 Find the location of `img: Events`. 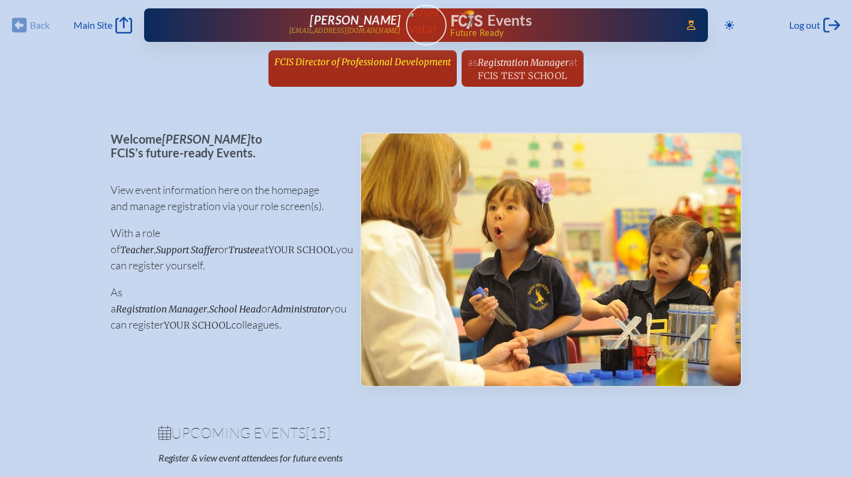

img: Events is located at coordinates (551, 260).